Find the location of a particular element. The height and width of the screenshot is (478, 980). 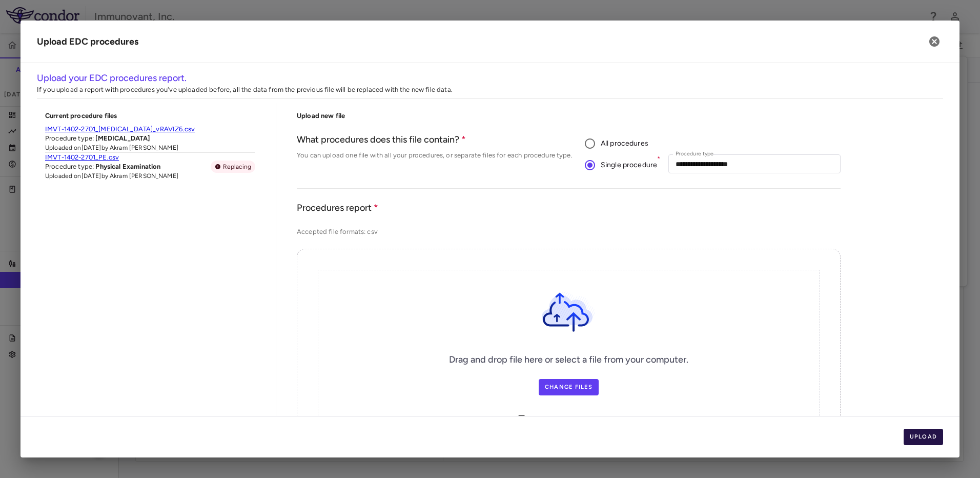

span: Single procedure is located at coordinates (629, 165).